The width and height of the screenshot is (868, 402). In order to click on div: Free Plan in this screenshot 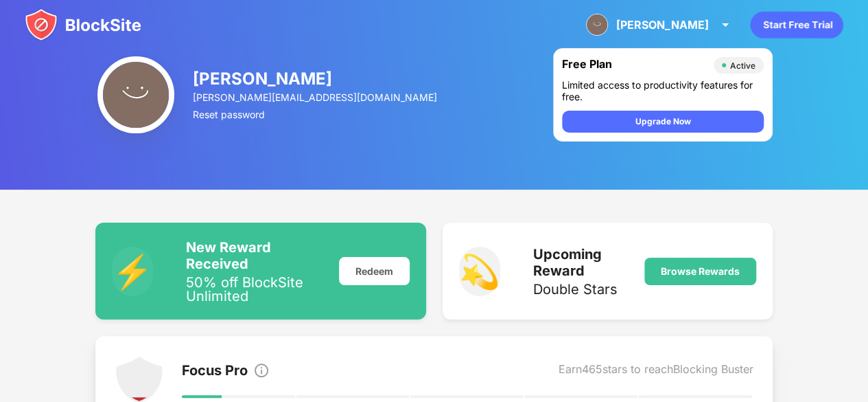, I will do `click(634, 65)`.